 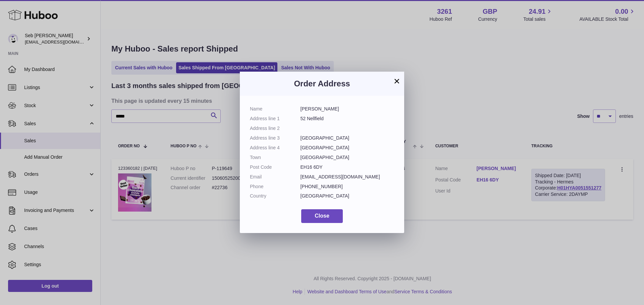 I want to click on dt: Address line 3, so click(x=275, y=138).